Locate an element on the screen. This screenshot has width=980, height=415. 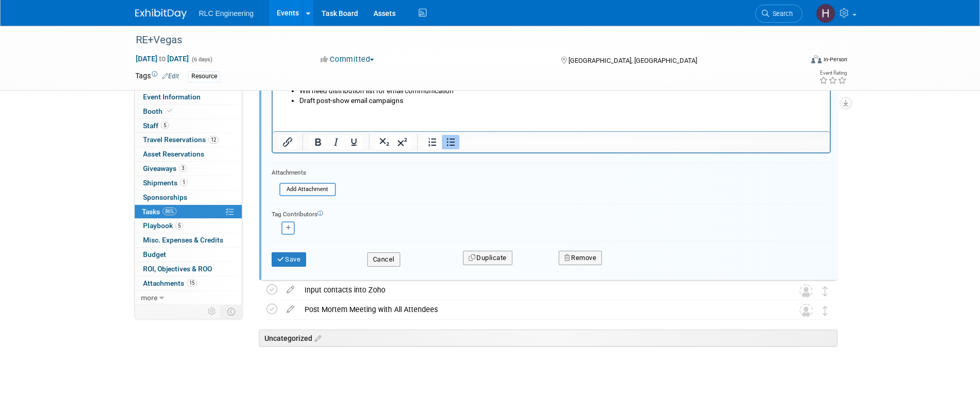
span: Misc. Expenses & Credits is located at coordinates (183, 239).